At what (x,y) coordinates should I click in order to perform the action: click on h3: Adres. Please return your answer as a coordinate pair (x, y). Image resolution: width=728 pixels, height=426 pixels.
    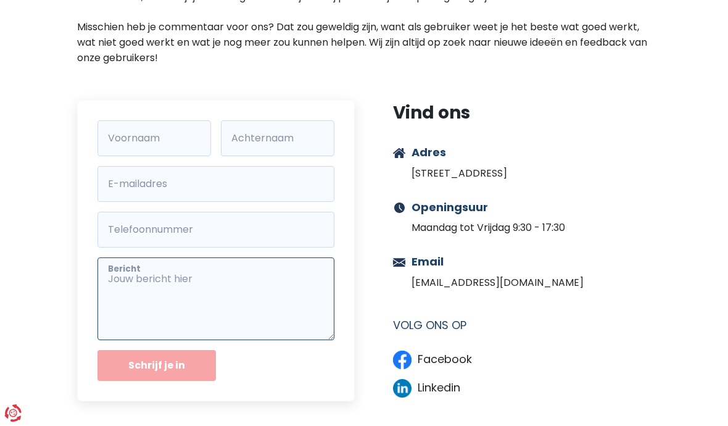
    Looking at the image, I should click on (459, 152).